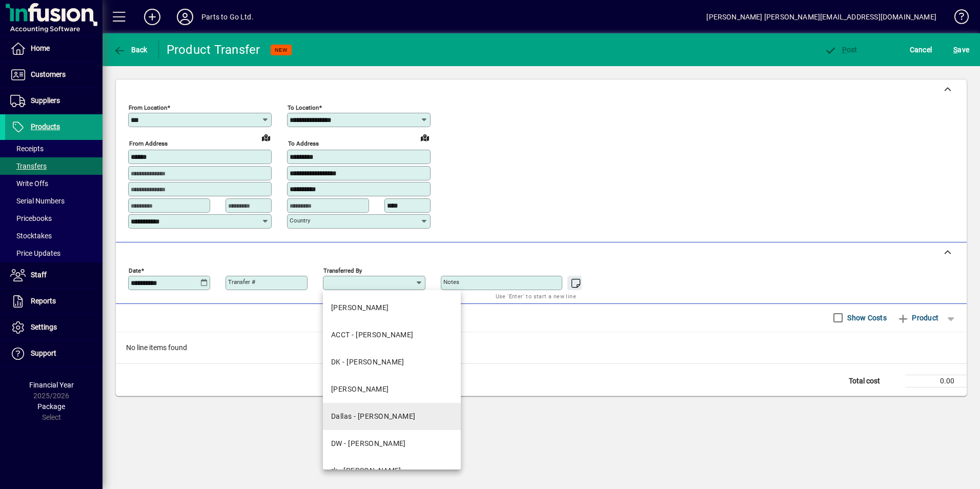 This screenshot has width=980, height=489. I want to click on button: Back, so click(130, 50).